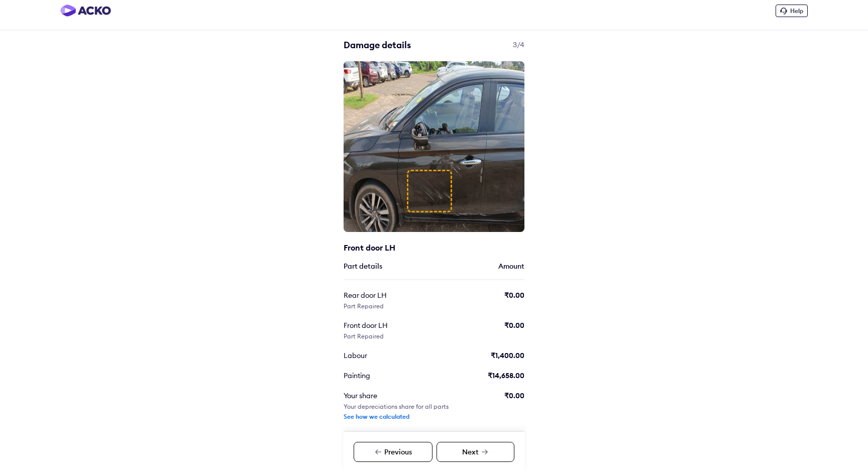 The image size is (868, 472). I want to click on img: horizontal-gradient.png, so click(85, 11).